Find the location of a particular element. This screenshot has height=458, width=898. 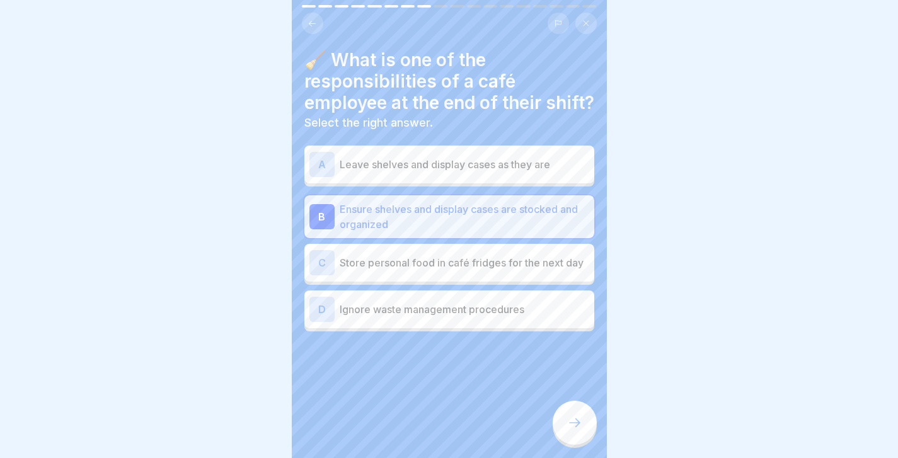

h4: 🧹 What is one of the responsibilities of a café employee at the end of their shift? is located at coordinates (449, 81).